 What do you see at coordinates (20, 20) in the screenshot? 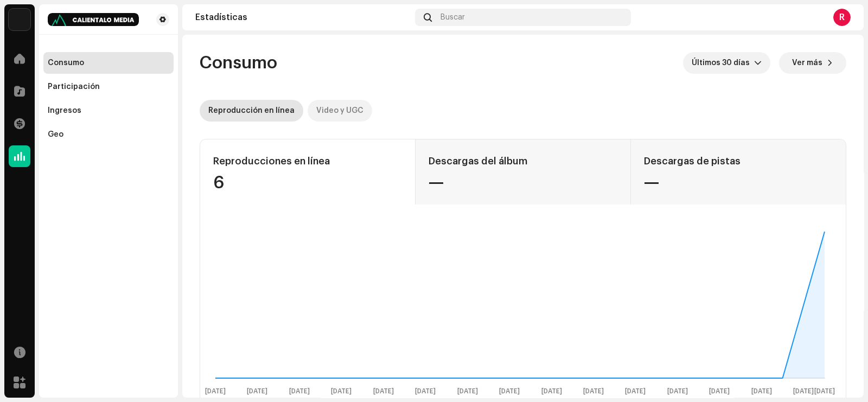
I see `img: 4d5a508c-c80f-4d99-b7fb-82554657661d` at bounding box center [20, 20].